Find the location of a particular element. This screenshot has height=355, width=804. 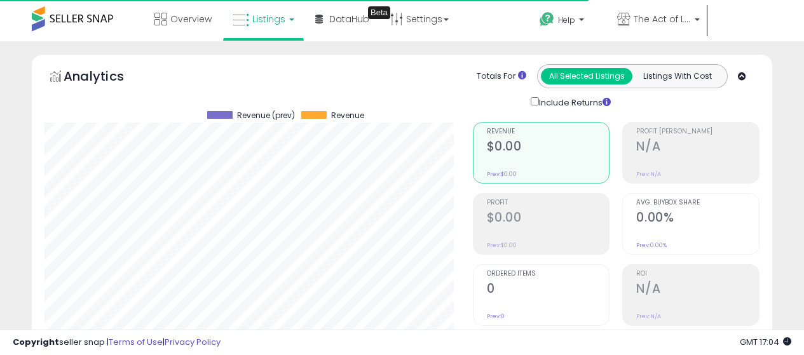

h2: 0 is located at coordinates (548, 290).